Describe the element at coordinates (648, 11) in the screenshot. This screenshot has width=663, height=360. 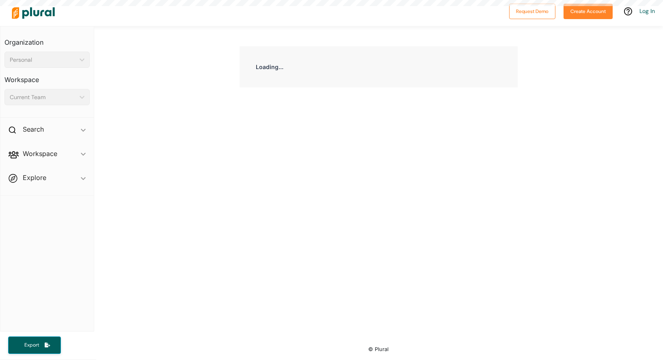
I see `a: Log In` at that location.